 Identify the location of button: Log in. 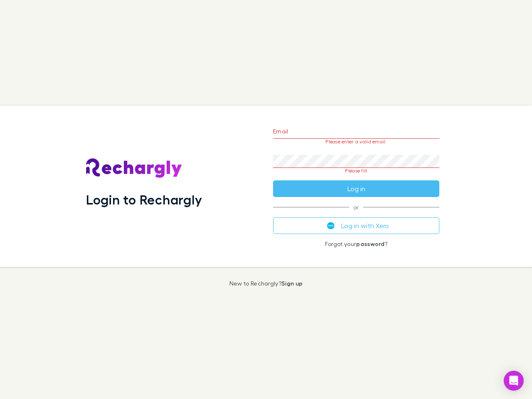
(356, 188).